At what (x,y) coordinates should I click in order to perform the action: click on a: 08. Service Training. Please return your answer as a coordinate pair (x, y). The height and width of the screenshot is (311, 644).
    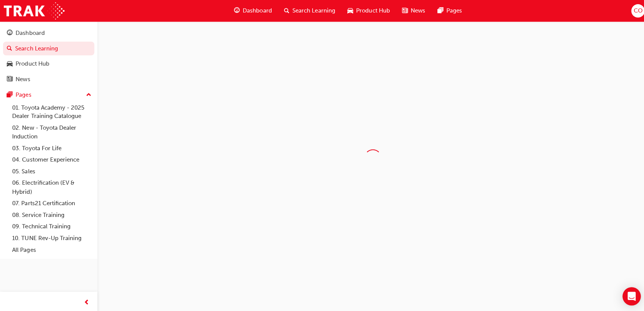
    Looking at the image, I should click on (51, 214).